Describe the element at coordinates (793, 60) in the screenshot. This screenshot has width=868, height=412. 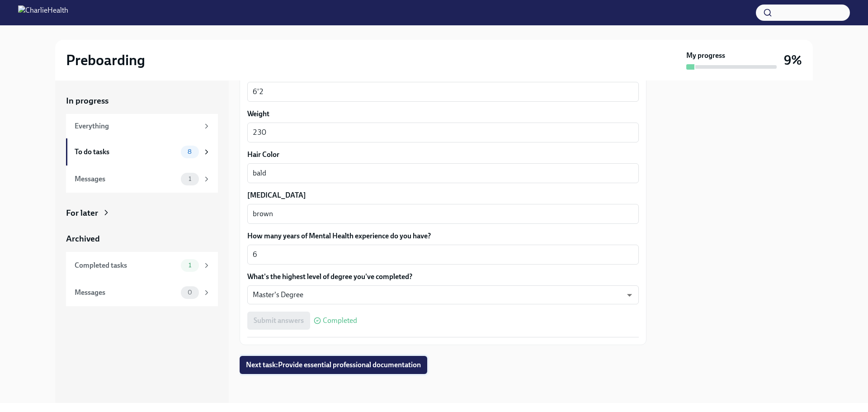
I see `h3: 9%` at that location.